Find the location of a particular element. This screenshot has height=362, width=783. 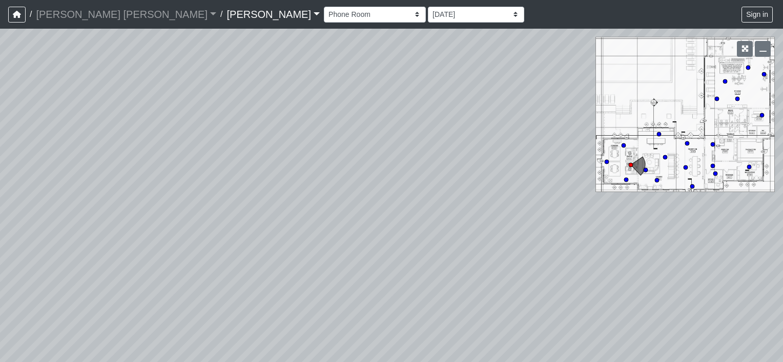

button: Sign in is located at coordinates (757, 14).